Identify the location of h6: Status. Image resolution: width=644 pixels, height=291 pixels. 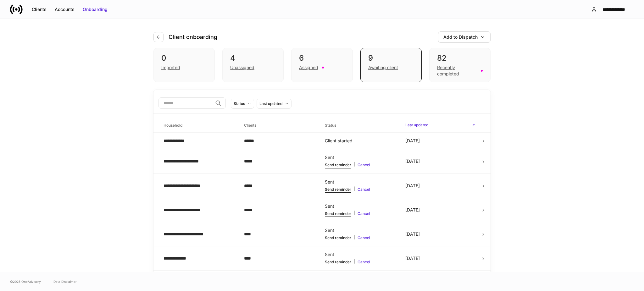
(330, 125).